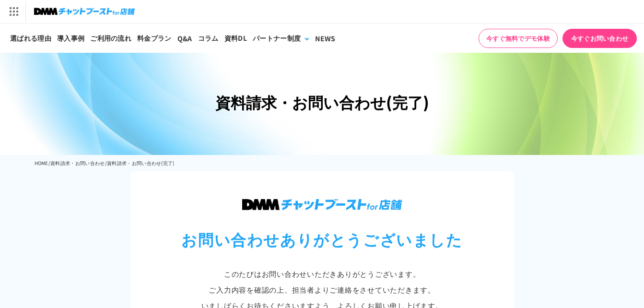 The width and height of the screenshot is (644, 308). Describe the element at coordinates (236, 38) in the screenshot. I see `a: 資料DL` at that location.